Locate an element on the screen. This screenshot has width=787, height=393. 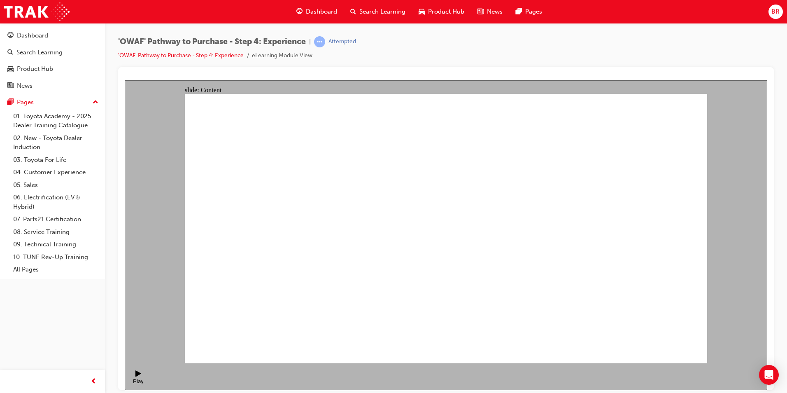
div: Play (Ctrl+Alt+P) is located at coordinates (14, 304).